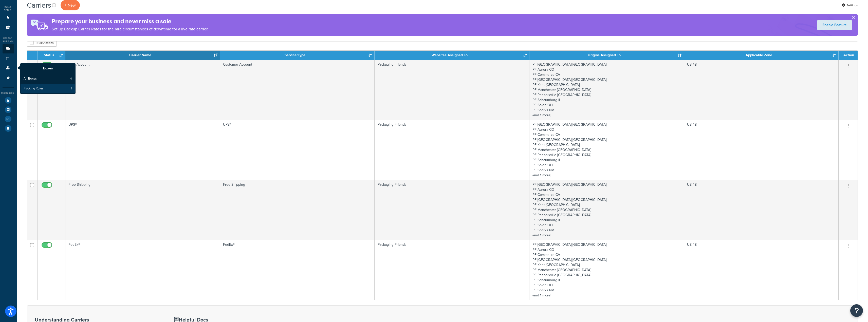  Describe the element at coordinates (142, 89) in the screenshot. I see `td: Your Account` at that location.